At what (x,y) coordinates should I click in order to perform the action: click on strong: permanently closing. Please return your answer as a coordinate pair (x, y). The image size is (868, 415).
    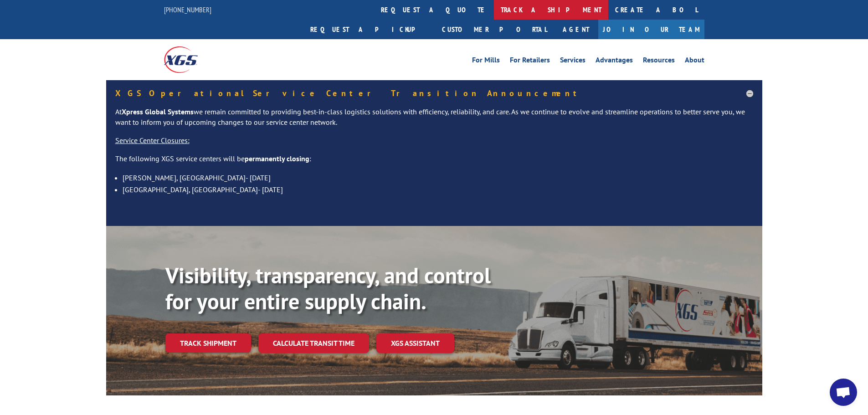
    Looking at the image, I should click on (277, 159).